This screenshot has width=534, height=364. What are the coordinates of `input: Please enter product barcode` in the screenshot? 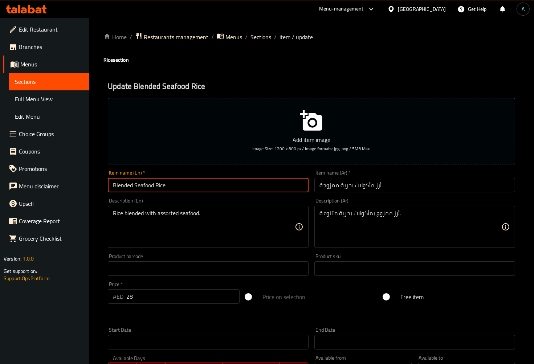 It's located at (208, 269).